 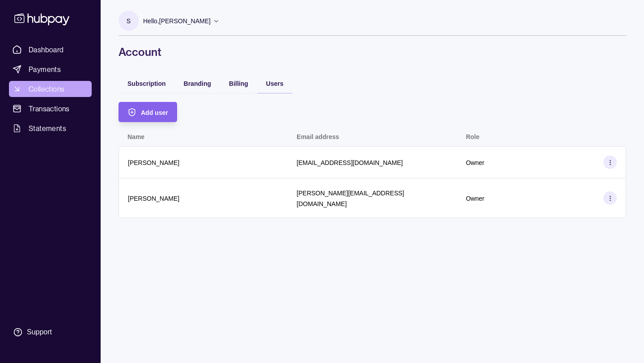 What do you see at coordinates (49, 108) in the screenshot?
I see `span: Transactions` at bounding box center [49, 108].